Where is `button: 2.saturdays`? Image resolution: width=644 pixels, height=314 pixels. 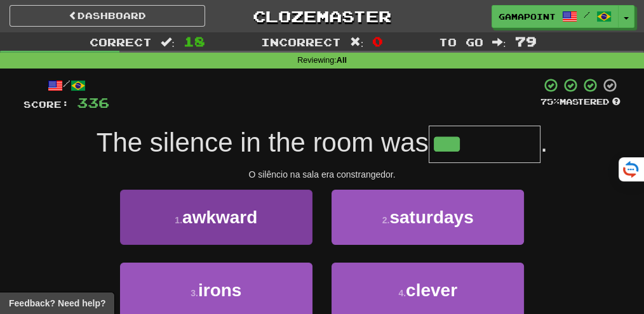
button: 2.saturdays is located at coordinates (427, 217).